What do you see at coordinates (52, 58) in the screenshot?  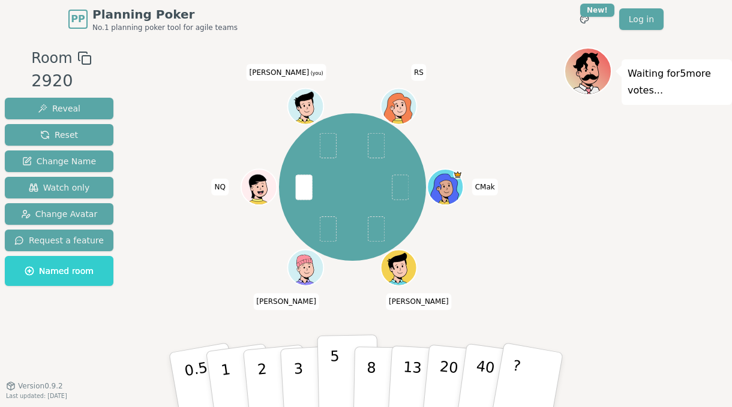 I see `span: Room` at bounding box center [52, 58].